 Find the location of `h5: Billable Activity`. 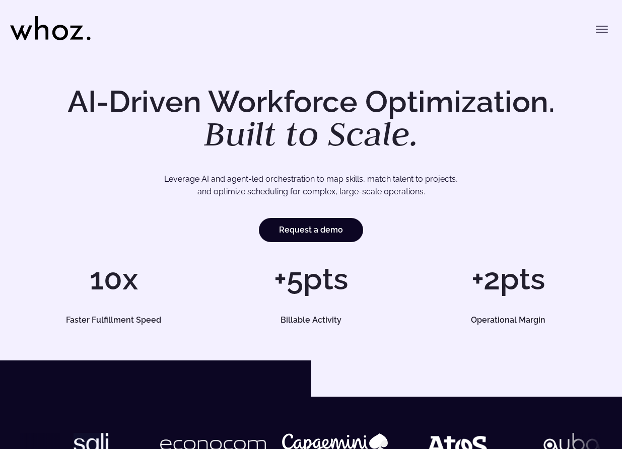

h5: Billable Activity is located at coordinates (311, 320).